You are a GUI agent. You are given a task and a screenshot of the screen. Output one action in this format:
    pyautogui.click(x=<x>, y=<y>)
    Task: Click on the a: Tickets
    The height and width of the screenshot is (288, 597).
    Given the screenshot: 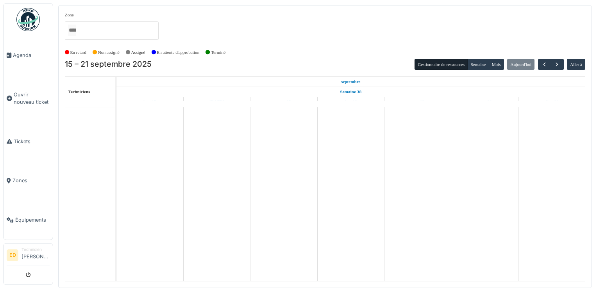 What is the action you would take?
    pyautogui.click(x=28, y=141)
    